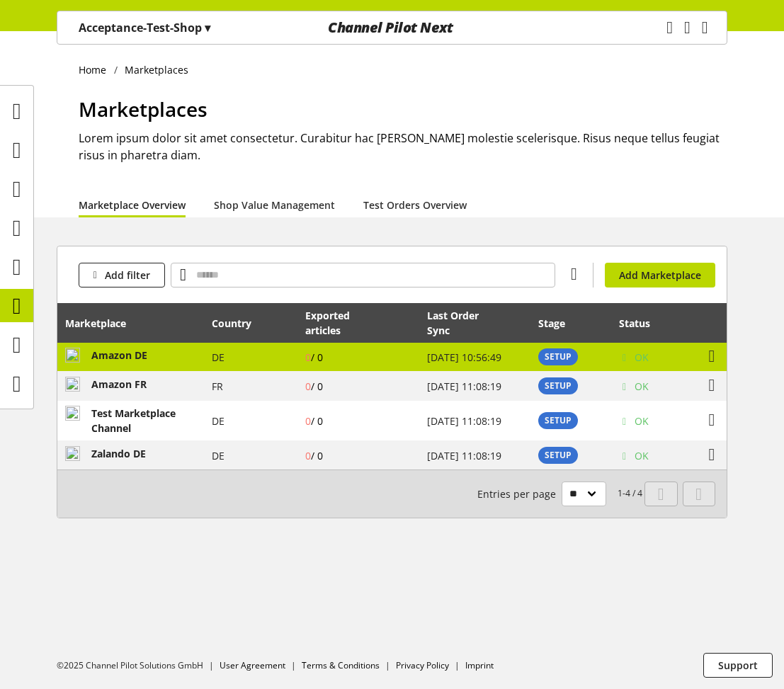  Describe the element at coordinates (348, 323) in the screenshot. I see `div: Exported articles` at that location.